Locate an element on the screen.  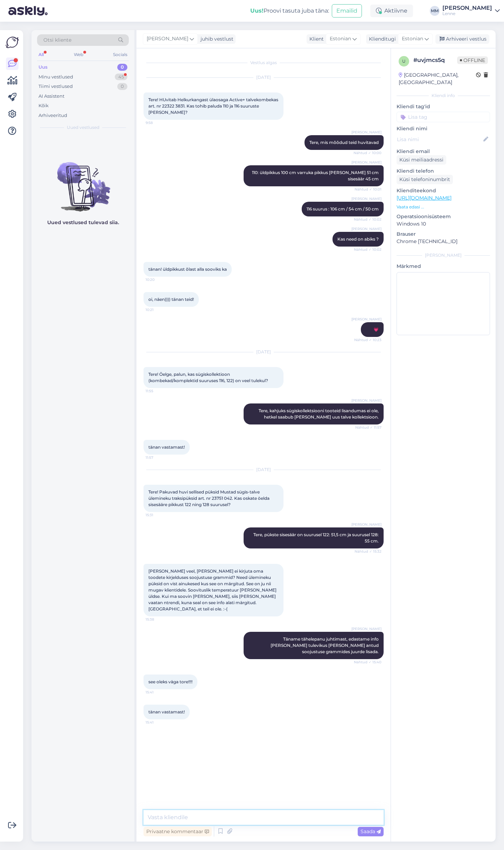
span: Nähtud ✓ 15:40 is located at coordinates (367, 662).